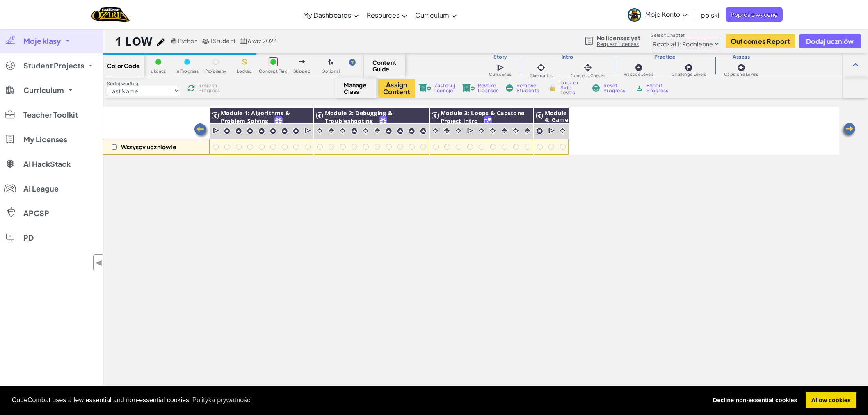 The image size is (868, 415). I want to click on img: IconSkippedLevel.svg, so click(302, 62).